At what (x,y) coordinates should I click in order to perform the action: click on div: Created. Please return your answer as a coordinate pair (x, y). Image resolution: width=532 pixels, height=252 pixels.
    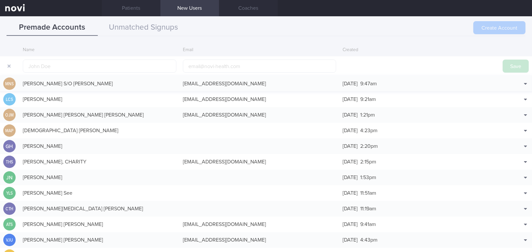
    Looking at the image, I should click on (419, 50).